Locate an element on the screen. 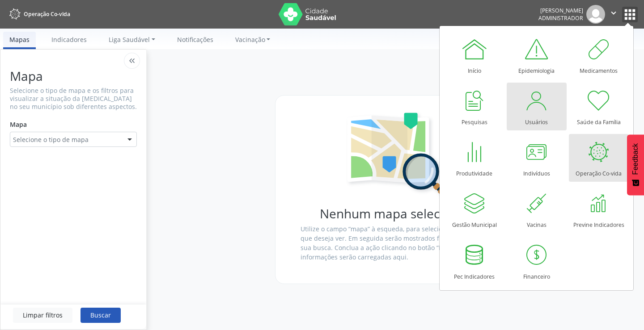  a: Liga Saudável is located at coordinates (132, 40).